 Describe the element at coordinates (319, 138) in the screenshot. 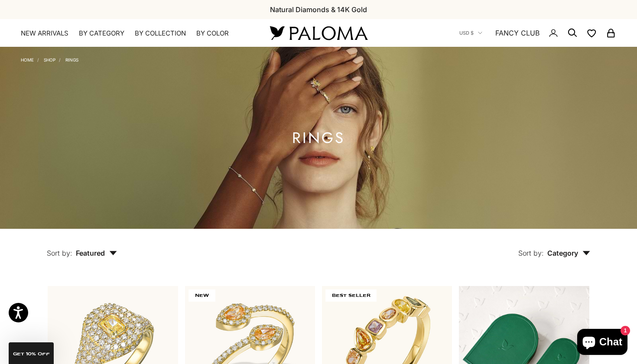

I see `h1: Rings` at that location.